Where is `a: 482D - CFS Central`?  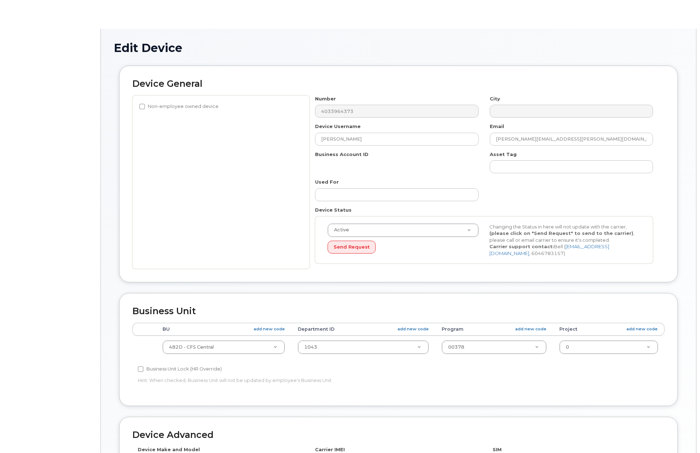
a: 482D - CFS Central is located at coordinates (224, 347).